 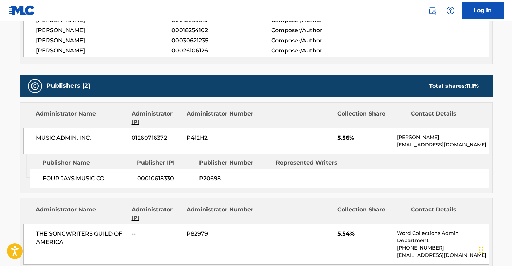 I want to click on span: 5.54%, so click(x=364, y=234).